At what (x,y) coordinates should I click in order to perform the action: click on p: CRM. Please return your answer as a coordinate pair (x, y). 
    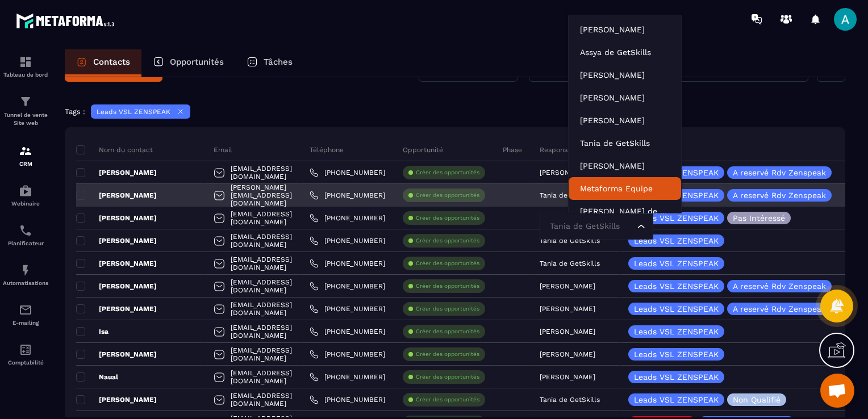
    Looking at the image, I should click on (26, 163).